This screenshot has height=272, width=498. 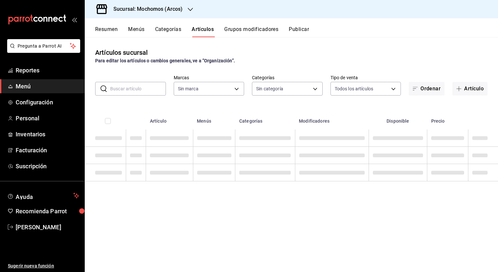 What do you see at coordinates (47, 134) in the screenshot?
I see `span: Inventarios` at bounding box center [47, 134].